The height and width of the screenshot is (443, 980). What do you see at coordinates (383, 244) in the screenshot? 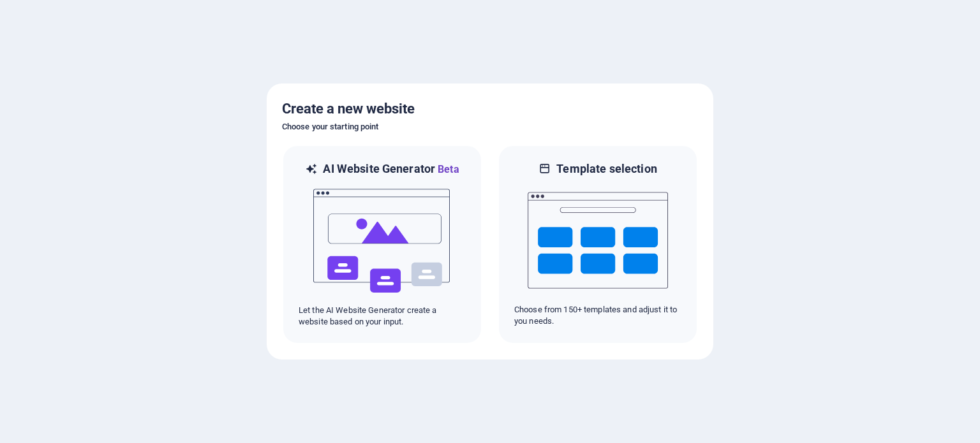
I see `div: AI Website GeneratorBetaaiLet the AI Website Generator create a website based on your input.` at bounding box center [383, 244].